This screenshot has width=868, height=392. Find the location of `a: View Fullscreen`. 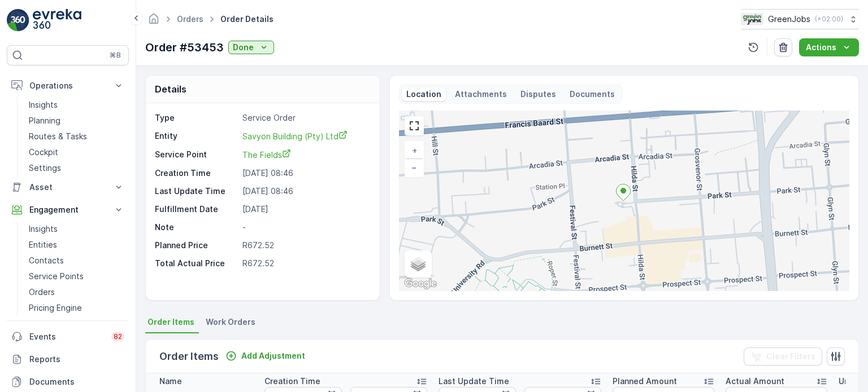

a: View Fullscreen is located at coordinates (414, 126).